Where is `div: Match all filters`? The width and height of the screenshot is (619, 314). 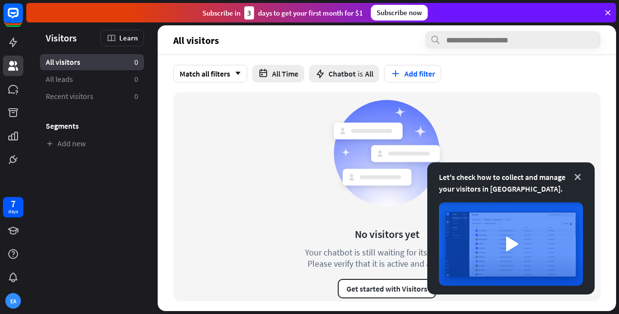 div: Match all filters is located at coordinates (210, 74).